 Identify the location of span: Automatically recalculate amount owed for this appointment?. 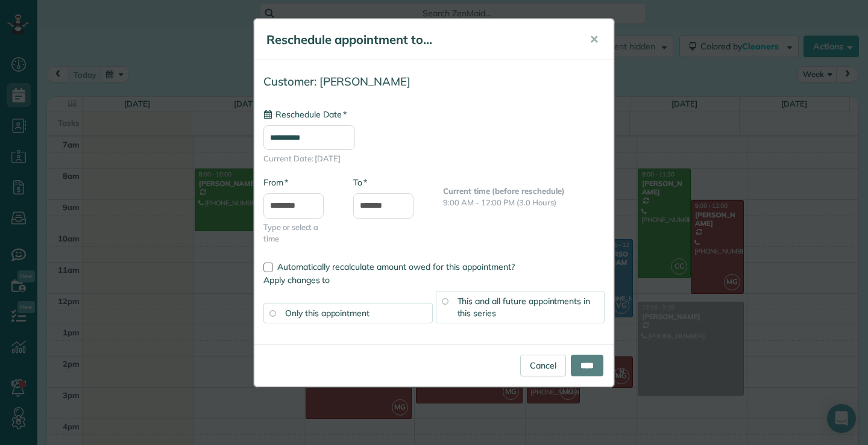
(396, 267).